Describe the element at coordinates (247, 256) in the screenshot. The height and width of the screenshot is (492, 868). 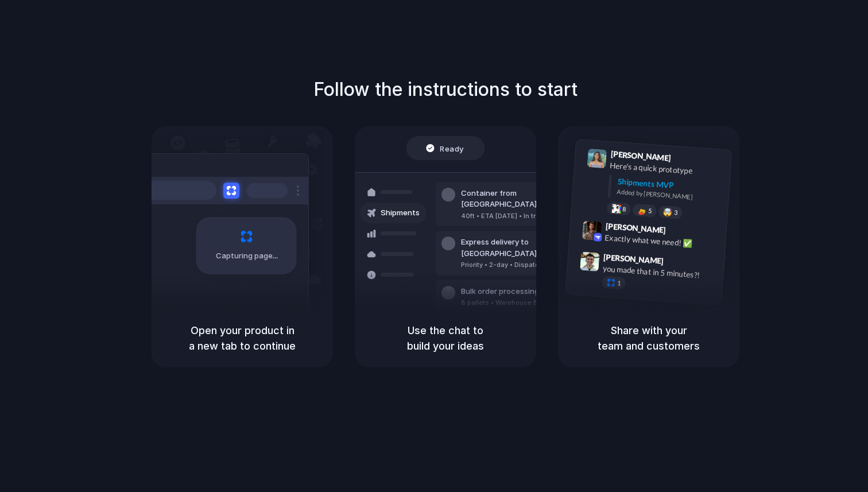
I see `span: Capturing page` at that location.